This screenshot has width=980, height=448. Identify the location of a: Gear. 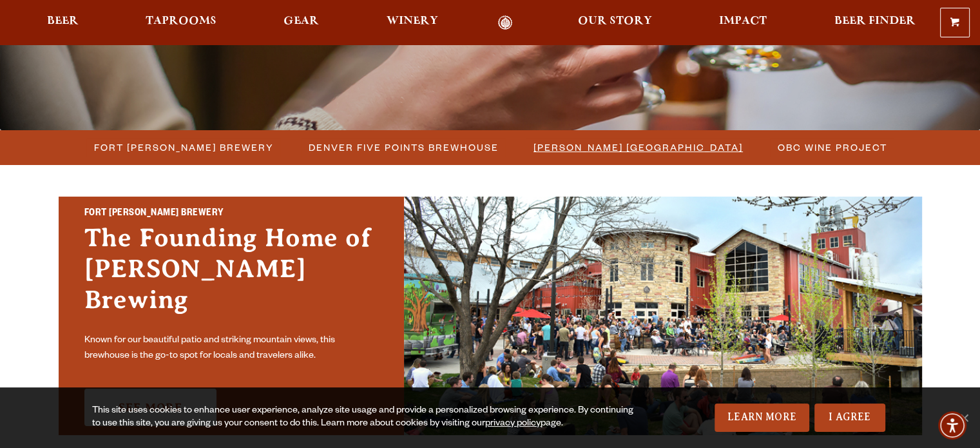
(301, 23).